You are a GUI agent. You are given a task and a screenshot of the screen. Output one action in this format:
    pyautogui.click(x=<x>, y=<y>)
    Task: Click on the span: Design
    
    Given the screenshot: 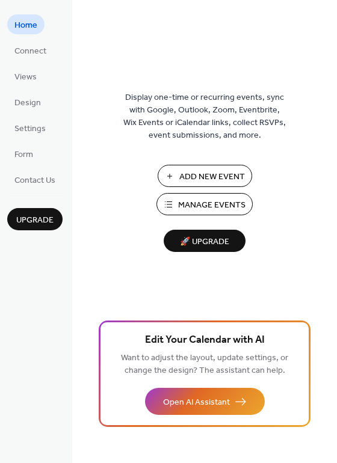 What is the action you would take?
    pyautogui.click(x=28, y=103)
    